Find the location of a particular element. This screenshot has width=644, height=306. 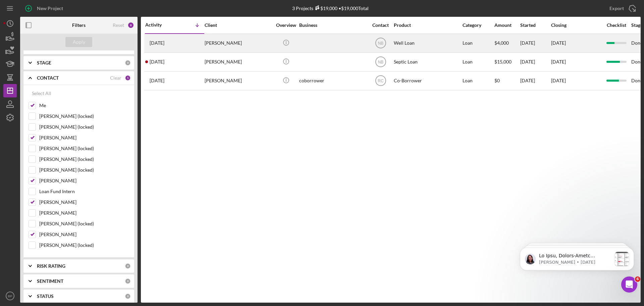

div: $4,000 is located at coordinates (507, 43).